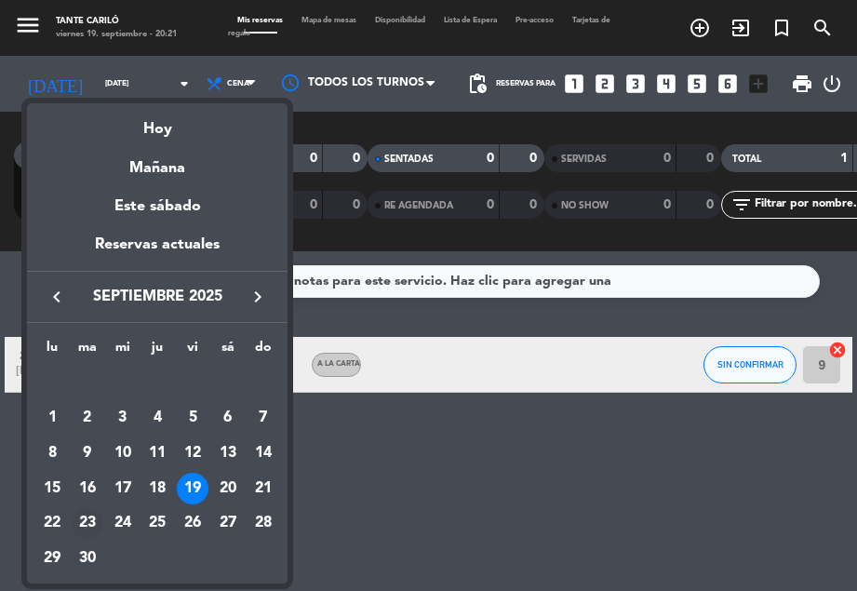  What do you see at coordinates (158, 488) in the screenshot?
I see `td: 18 de septiembre de 2025` at bounding box center [158, 488].